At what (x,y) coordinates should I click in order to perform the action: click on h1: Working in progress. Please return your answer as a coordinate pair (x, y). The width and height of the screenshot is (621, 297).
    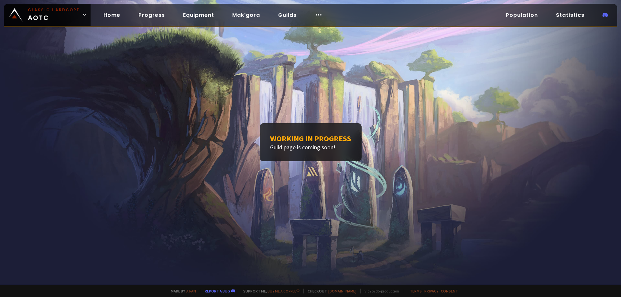
    Looking at the image, I should click on (311, 138).